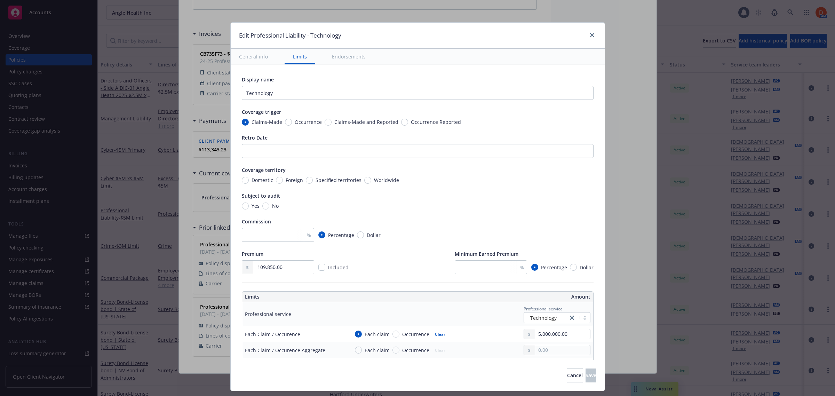 This screenshot has height=396, width=835. I want to click on div: Professional service, so click(268, 314).